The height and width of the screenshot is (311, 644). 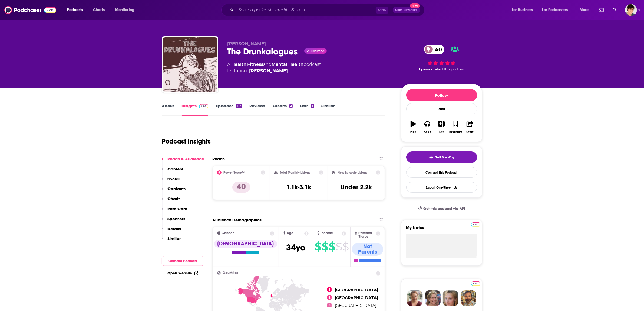 I want to click on span: featuring, so click(x=274, y=71).